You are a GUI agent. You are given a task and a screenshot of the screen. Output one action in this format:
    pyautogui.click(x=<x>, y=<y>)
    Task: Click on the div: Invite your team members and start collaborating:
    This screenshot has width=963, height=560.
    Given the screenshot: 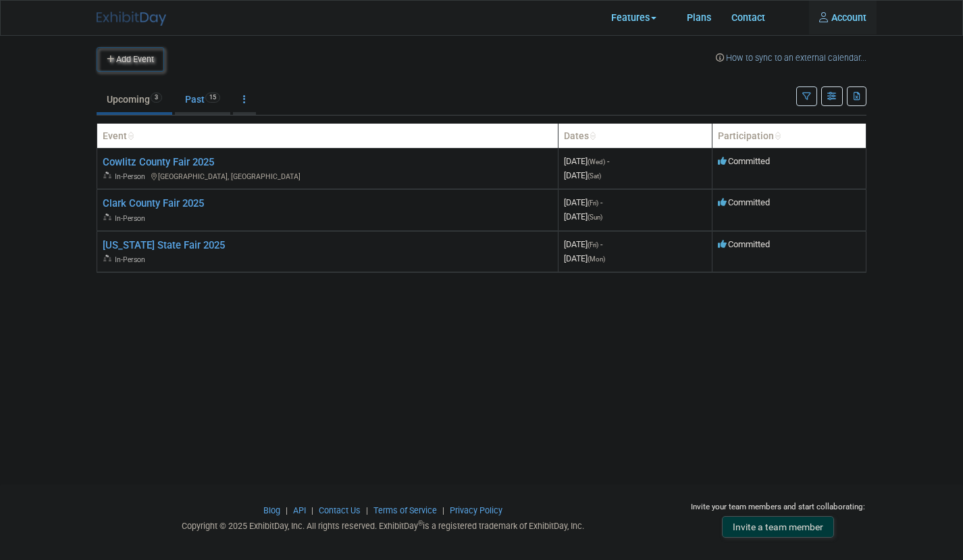 What is the action you would take?
    pyautogui.click(x=778, y=511)
    